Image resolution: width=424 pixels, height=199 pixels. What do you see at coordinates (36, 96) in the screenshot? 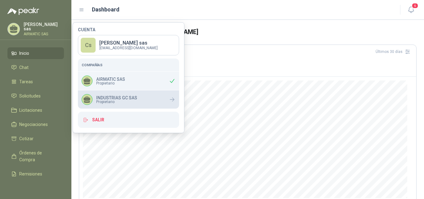
I see `a: Solicitudes` at bounding box center [36, 96].